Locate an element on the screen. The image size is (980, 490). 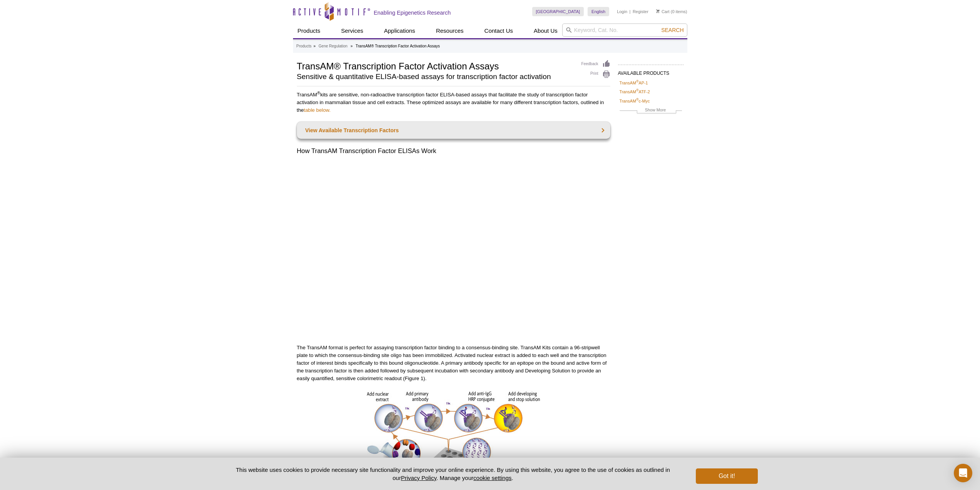
h2: How TransAM Transcription Factor ELISAs Work is located at coordinates (454, 151).